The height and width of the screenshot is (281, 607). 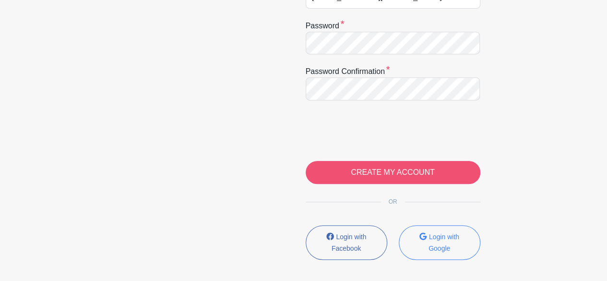 What do you see at coordinates (347, 242) in the screenshot?
I see `button: Login with Facebook` at bounding box center [347, 242].